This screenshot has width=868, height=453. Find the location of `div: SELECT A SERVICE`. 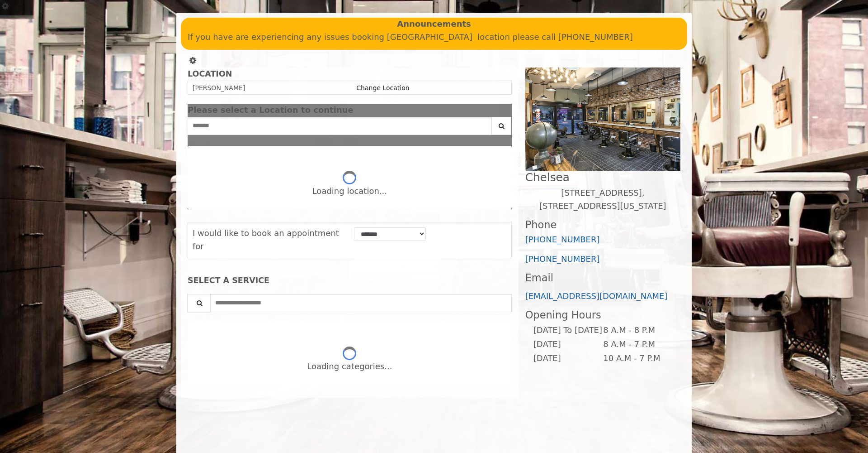

div: SELECT A SERVICE is located at coordinates (350, 280).